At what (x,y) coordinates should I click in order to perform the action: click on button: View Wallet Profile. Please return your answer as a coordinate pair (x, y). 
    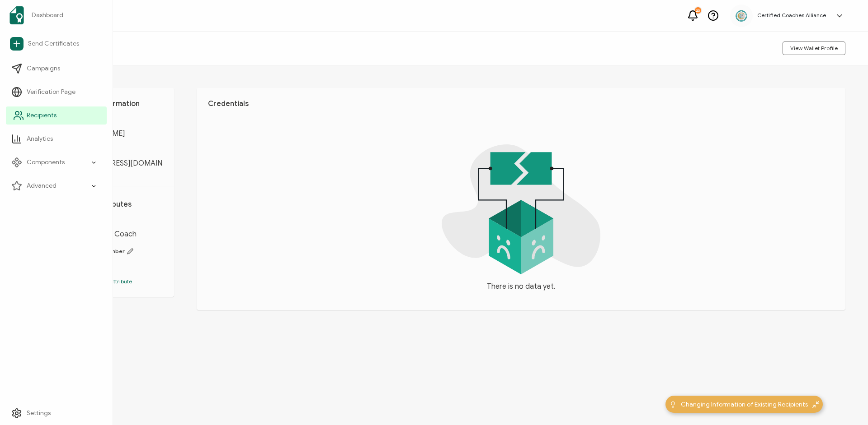
    Looking at the image, I should click on (813, 48).